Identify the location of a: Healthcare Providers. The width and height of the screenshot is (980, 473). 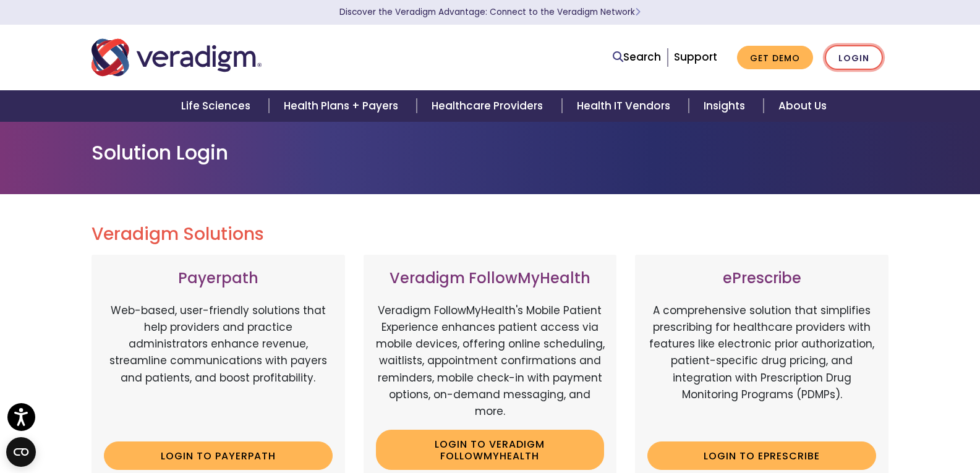
(489, 106).